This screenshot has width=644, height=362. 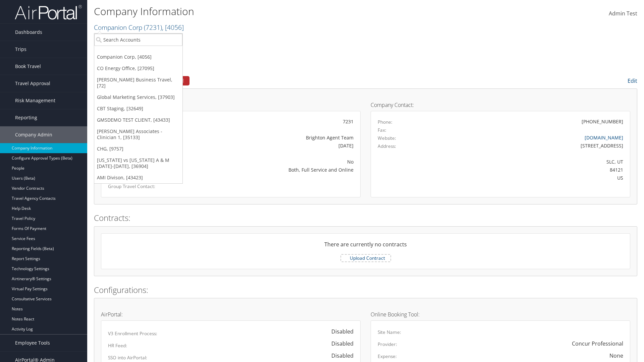 I want to click on div: None, so click(x=616, y=356).